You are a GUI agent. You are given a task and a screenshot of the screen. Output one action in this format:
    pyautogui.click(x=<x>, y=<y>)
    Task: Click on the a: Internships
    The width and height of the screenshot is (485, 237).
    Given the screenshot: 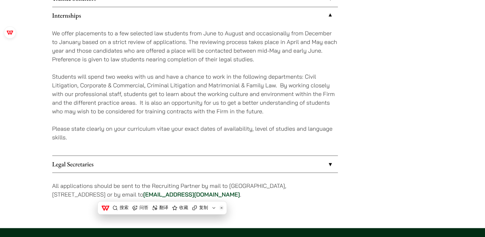 What is the action you would take?
    pyautogui.click(x=195, y=15)
    